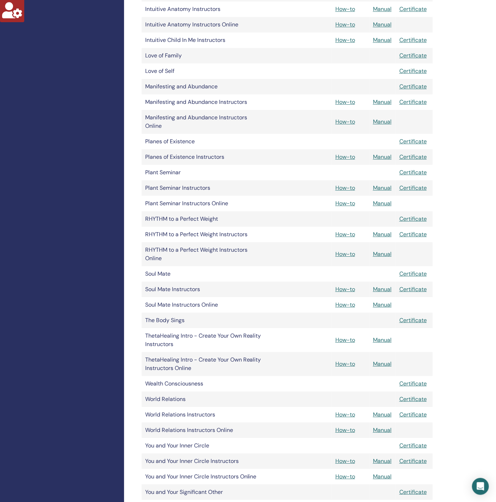  I want to click on td: Manifesting and Abundance, so click(205, 87).